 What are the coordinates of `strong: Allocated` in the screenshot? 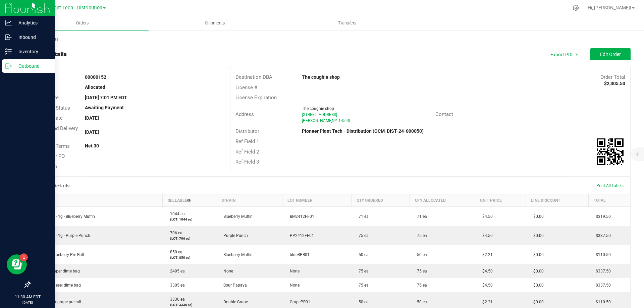 It's located at (95, 87).